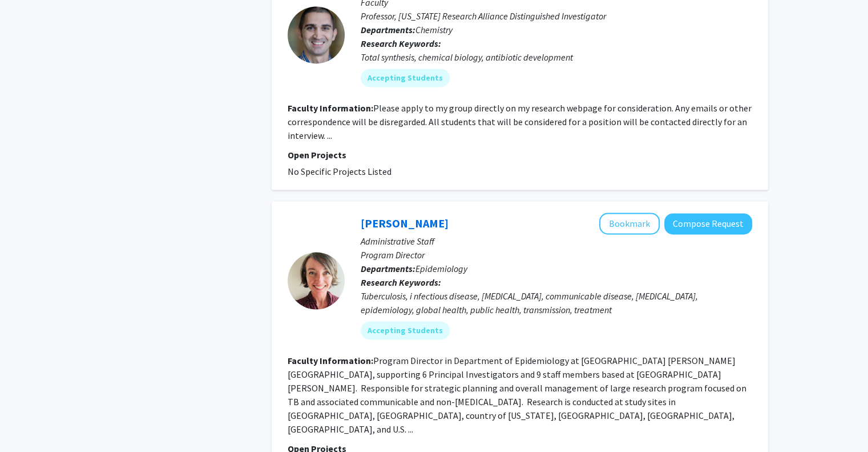  What do you see at coordinates (340, 171) in the screenshot?
I see `span: No Specific Projects Listed` at bounding box center [340, 171].